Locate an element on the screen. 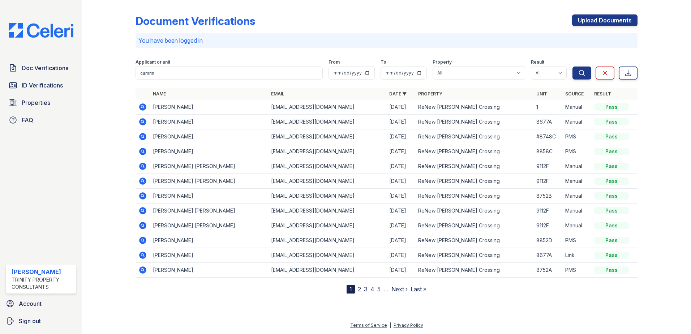  div: 1 is located at coordinates (350, 289).